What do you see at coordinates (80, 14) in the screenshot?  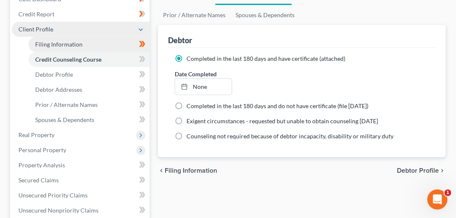 I see `a: Credit Report` at bounding box center [80, 14].